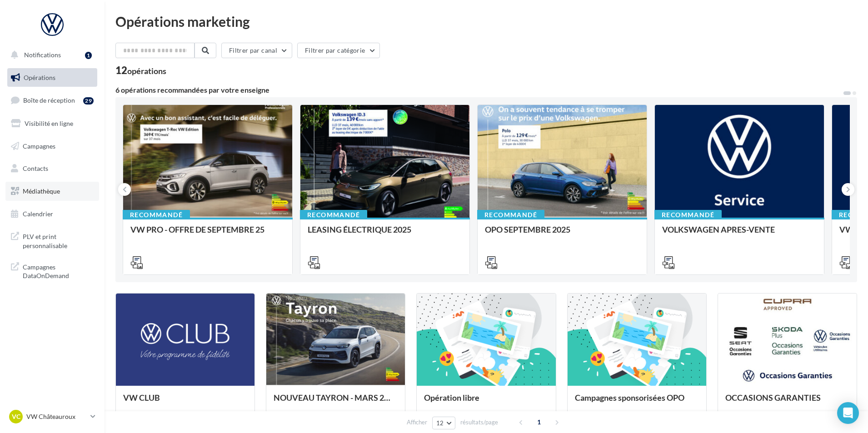  What do you see at coordinates (486, 402) in the screenshot?
I see `div: Opération libre` at bounding box center [486, 402].